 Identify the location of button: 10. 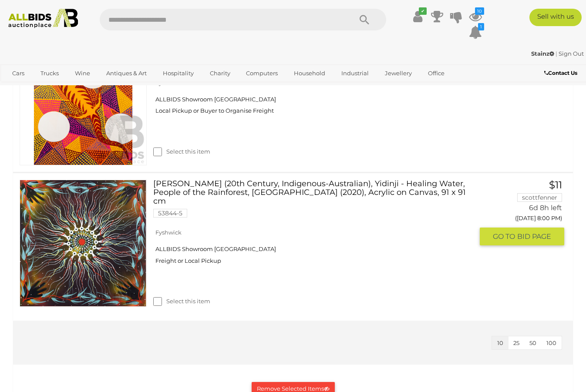
(500, 343).